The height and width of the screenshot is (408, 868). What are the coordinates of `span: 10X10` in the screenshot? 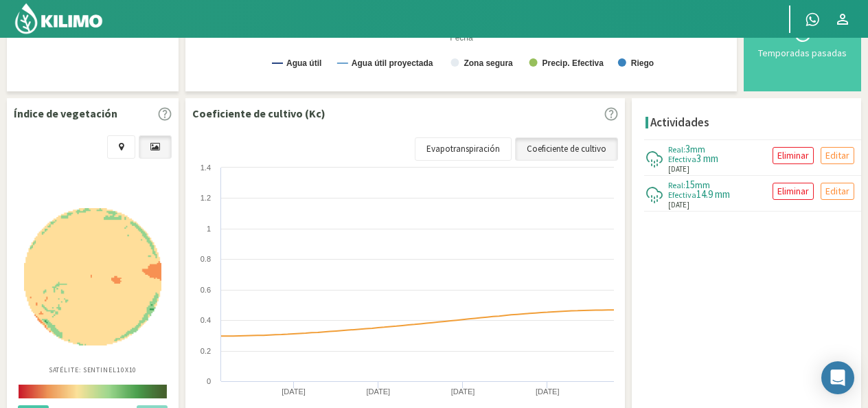 It's located at (127, 369).